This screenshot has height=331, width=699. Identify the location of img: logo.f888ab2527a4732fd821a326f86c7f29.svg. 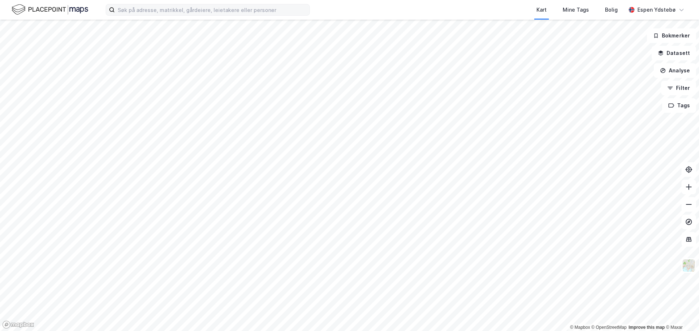
(50, 9).